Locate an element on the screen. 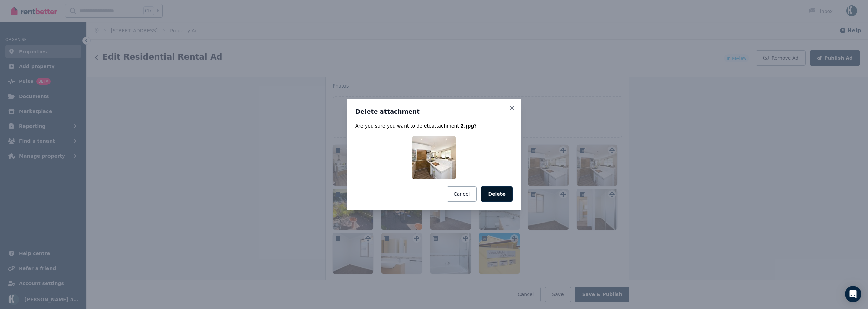 The width and height of the screenshot is (868, 309). div: Open Intercom Messenger is located at coordinates (853, 295).